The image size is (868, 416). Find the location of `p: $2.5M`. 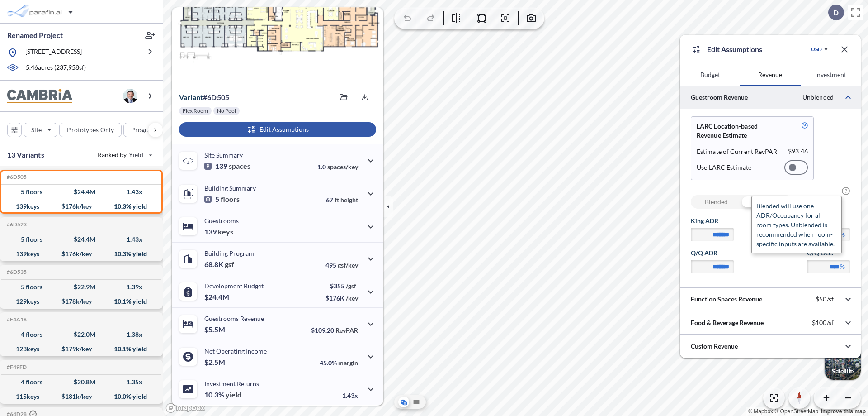

p: $2.5M is located at coordinates (216, 362).